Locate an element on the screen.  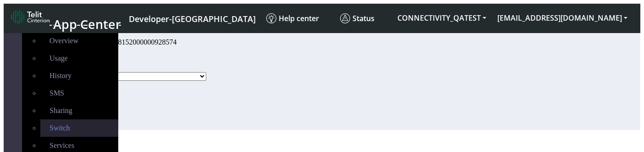
a: Usage is located at coordinates (79, 58).